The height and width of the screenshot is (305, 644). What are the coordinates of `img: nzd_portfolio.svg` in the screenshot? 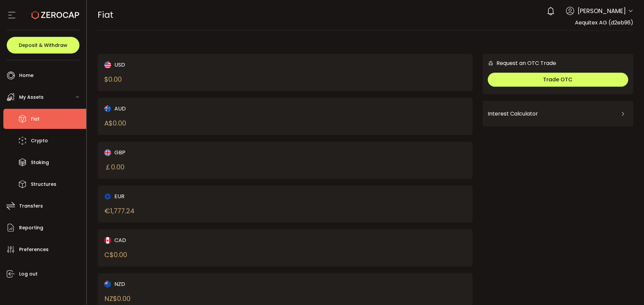 It's located at (107, 285).